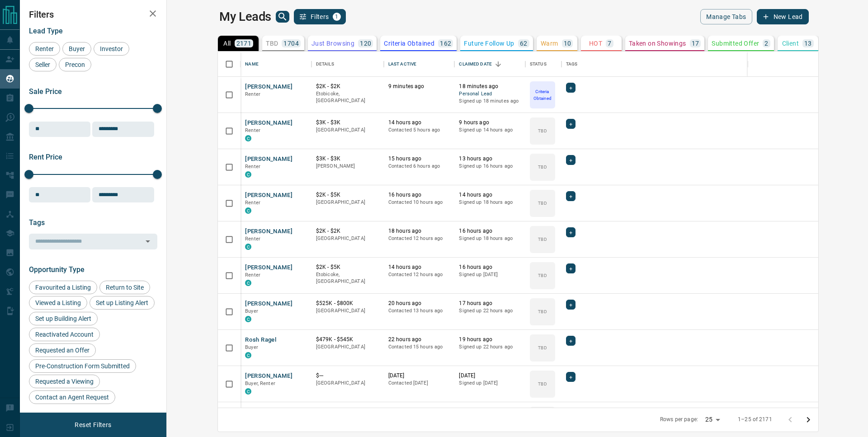 Image resolution: width=868 pixels, height=437 pixels. I want to click on span: Personal Lead, so click(489, 94).